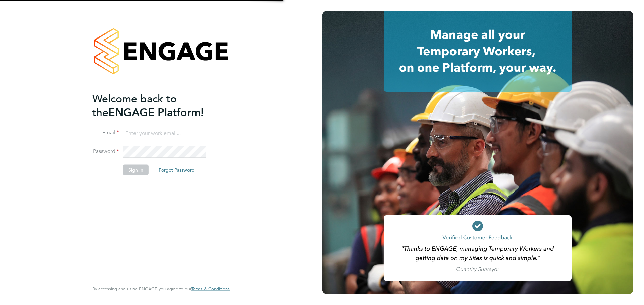 Image resolution: width=644 pixels, height=305 pixels. What do you see at coordinates (134, 105) in the screenshot?
I see `span: Welcome back to the` at bounding box center [134, 105].